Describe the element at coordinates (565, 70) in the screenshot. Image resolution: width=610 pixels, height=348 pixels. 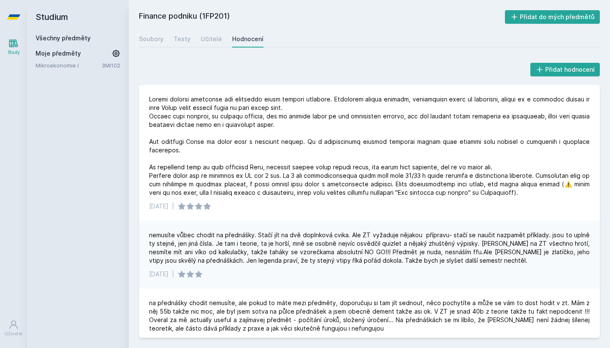
I see `button: Přidat hodnocení` at that location.